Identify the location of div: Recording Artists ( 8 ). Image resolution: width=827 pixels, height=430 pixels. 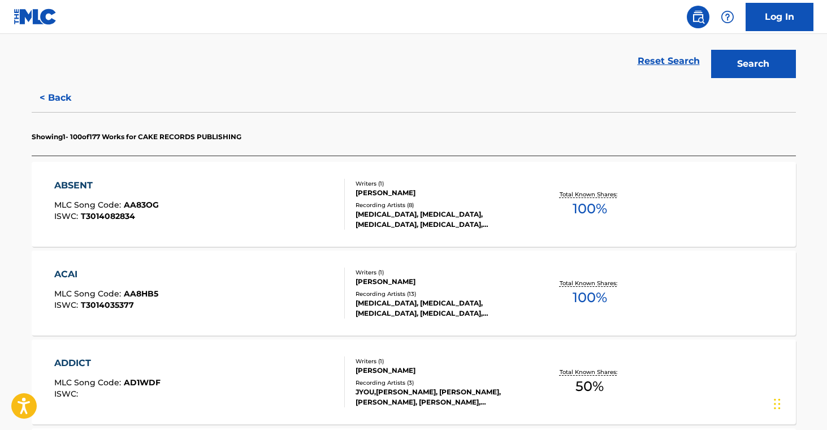
(441, 205).